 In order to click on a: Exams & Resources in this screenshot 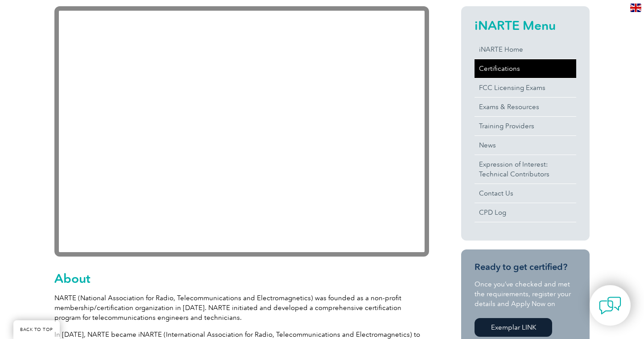, I will do `click(525, 107)`.